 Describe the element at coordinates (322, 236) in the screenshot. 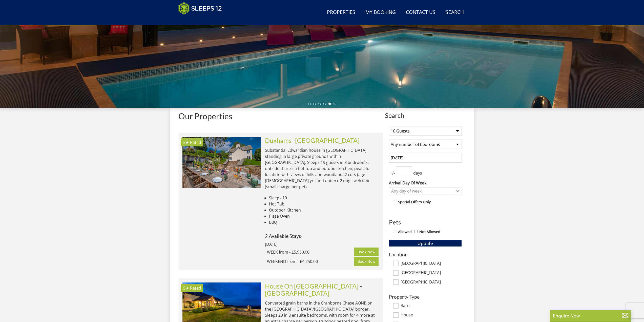

I see `h4: 2 Available Stays` at that location.